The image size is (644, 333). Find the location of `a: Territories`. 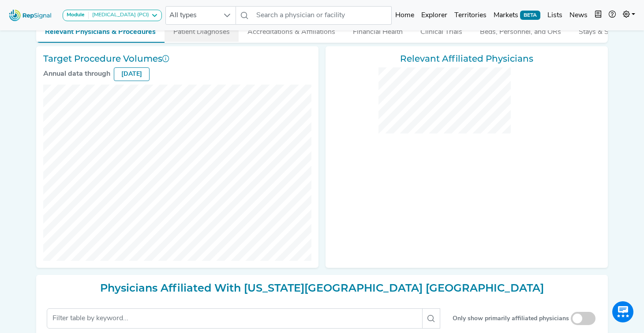

a: Territories is located at coordinates (470, 16).